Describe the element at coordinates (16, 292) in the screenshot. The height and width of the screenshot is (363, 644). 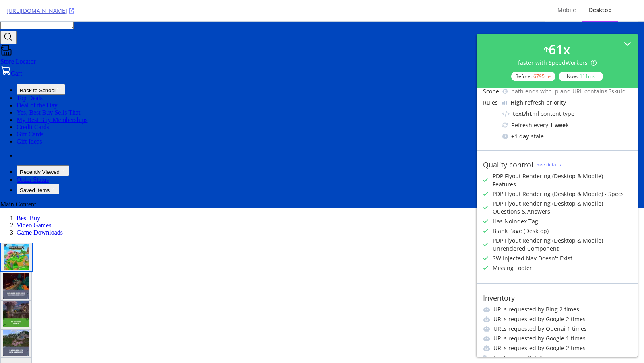
I see `img: An Infinite World` at that location.